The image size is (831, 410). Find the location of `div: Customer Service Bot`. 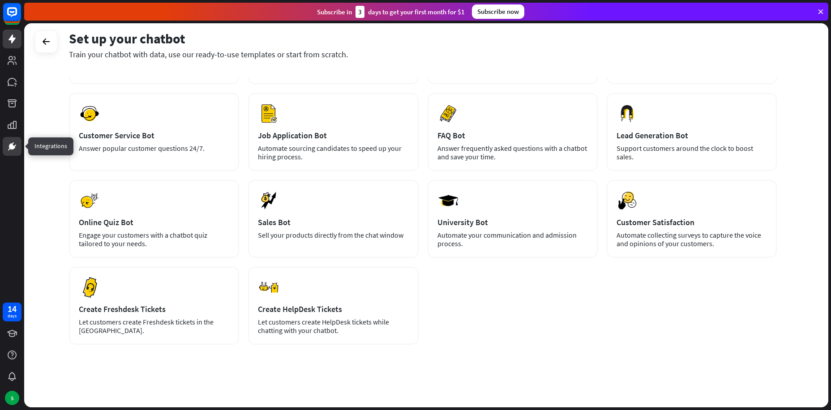

div: Customer Service Bot is located at coordinates (154, 135).